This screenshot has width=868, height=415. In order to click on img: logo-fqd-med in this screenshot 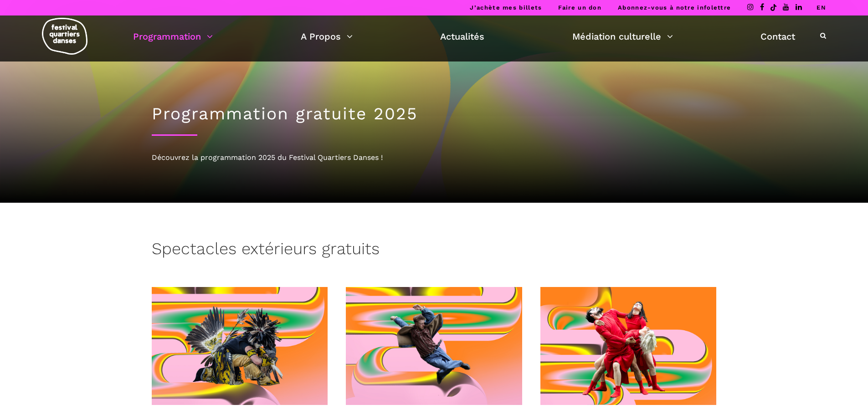, I will do `click(65, 36)`.